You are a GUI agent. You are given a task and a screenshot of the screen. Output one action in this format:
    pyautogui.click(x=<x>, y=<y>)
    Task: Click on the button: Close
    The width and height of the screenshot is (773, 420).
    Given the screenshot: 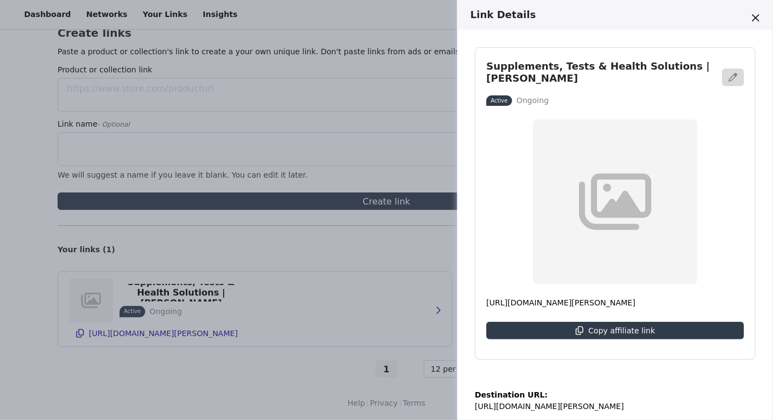 What is the action you would take?
    pyautogui.click(x=756, y=18)
    